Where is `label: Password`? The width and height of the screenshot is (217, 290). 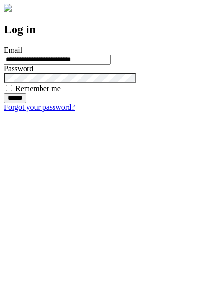
label: Password is located at coordinates (18, 69).